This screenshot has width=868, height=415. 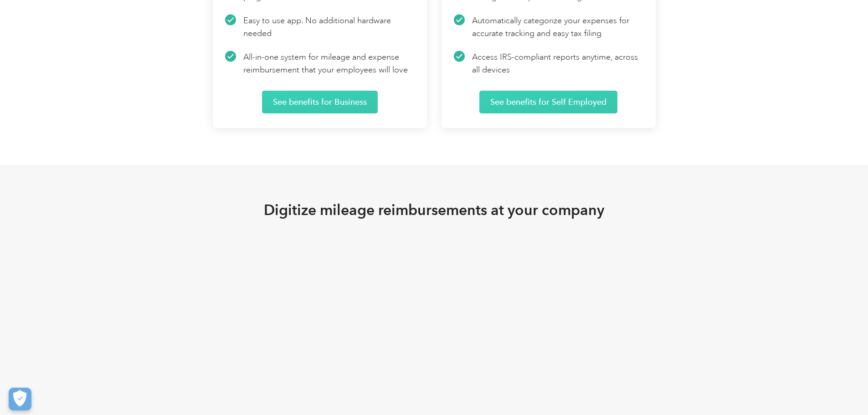 I want to click on button: Cookies Settings, so click(x=20, y=399).